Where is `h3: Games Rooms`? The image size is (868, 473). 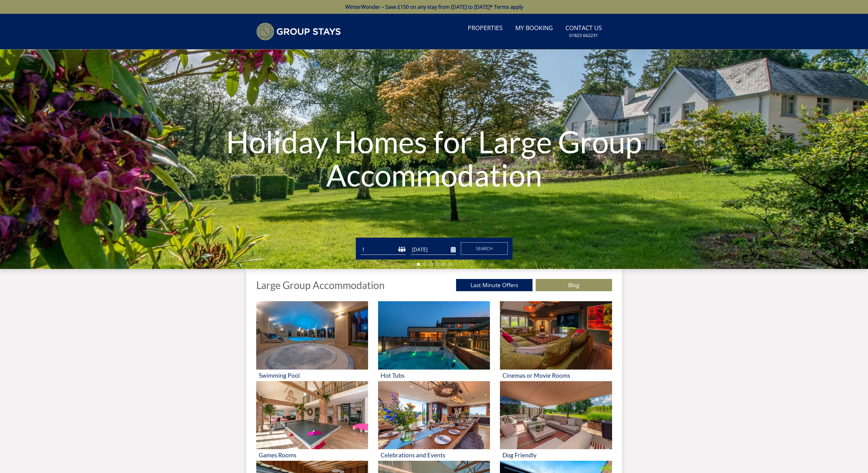 h3: Games Rooms is located at coordinates (312, 455).